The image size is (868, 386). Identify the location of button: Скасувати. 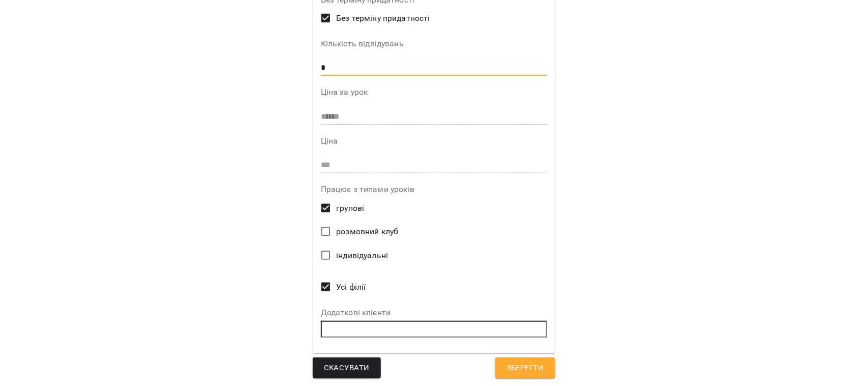
(347, 368).